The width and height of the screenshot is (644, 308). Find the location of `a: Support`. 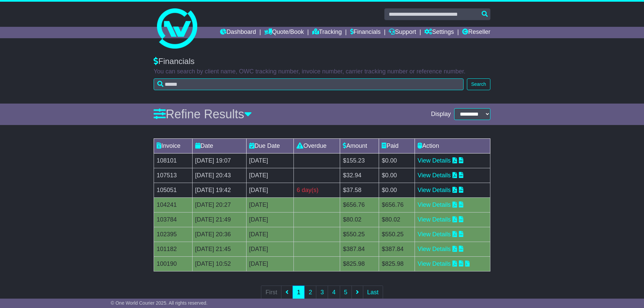

a: Support is located at coordinates (402, 33).